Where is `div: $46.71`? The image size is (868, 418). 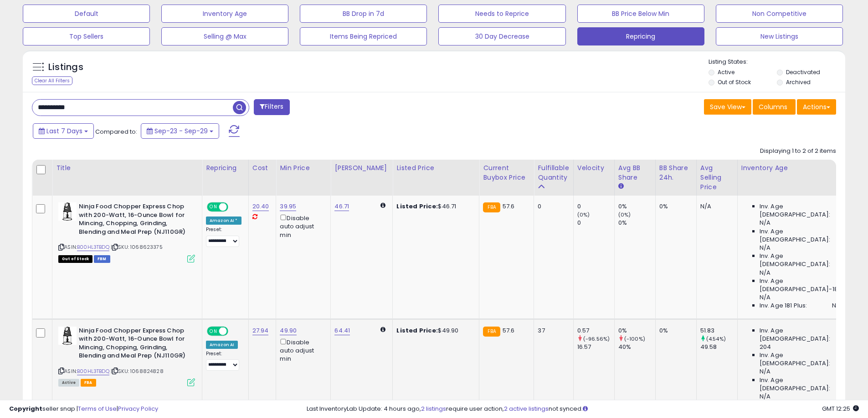 div: $46.71 is located at coordinates (434, 206).